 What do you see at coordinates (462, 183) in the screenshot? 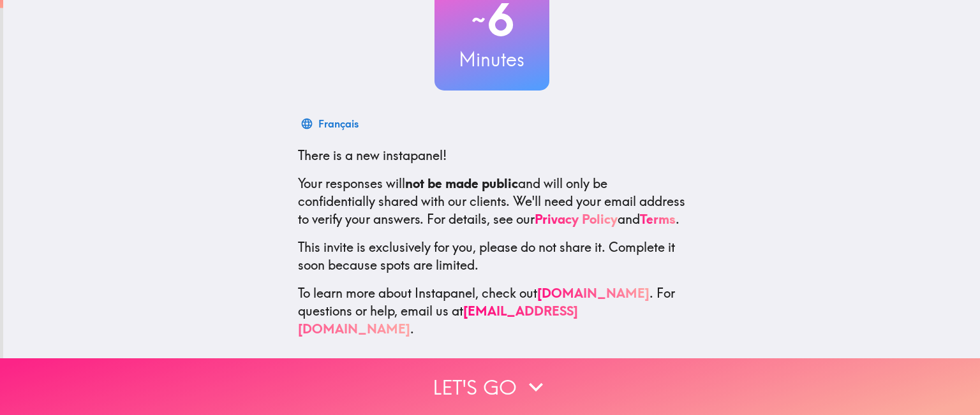
I see `b: not be made public` at bounding box center [462, 183].